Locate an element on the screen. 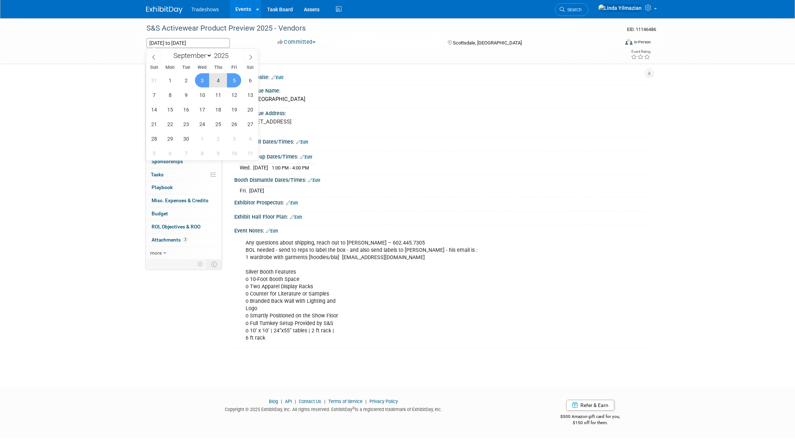 This screenshot has height=442, width=795. div: Copyright © 2025 ExhibitDay, Inc. All rights reserved. ExhibitDay is a registered trademark of Ex... is located at coordinates (333, 409).